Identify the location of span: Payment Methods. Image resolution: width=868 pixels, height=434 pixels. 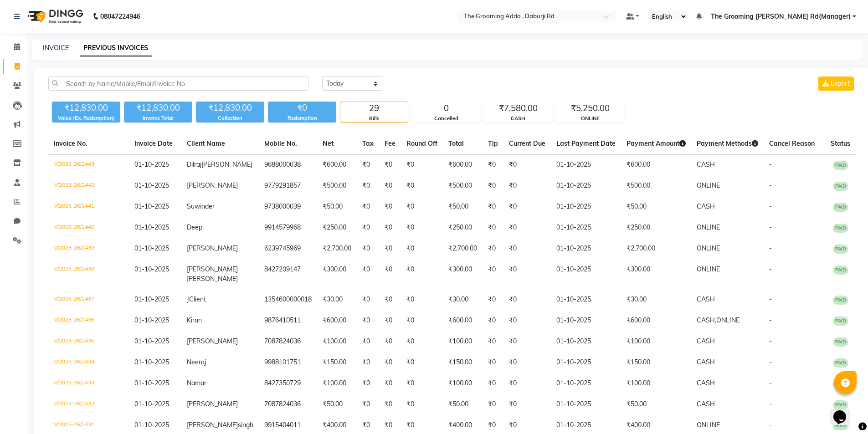
(727, 144).